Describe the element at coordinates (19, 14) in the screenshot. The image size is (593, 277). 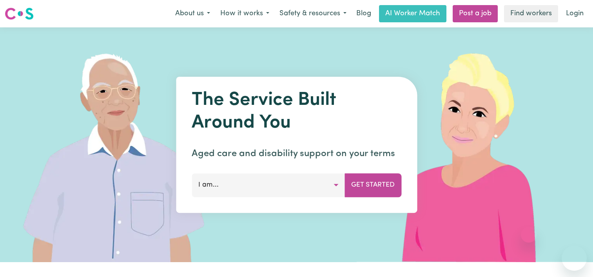
I see `a: Careseekers logo` at that location.